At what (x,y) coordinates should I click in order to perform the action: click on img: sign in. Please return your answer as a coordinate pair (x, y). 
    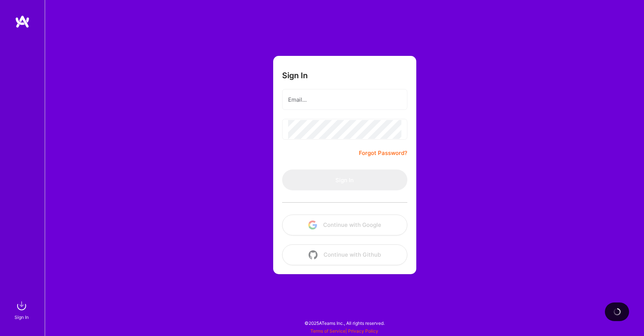
    Looking at the image, I should click on (22, 306).